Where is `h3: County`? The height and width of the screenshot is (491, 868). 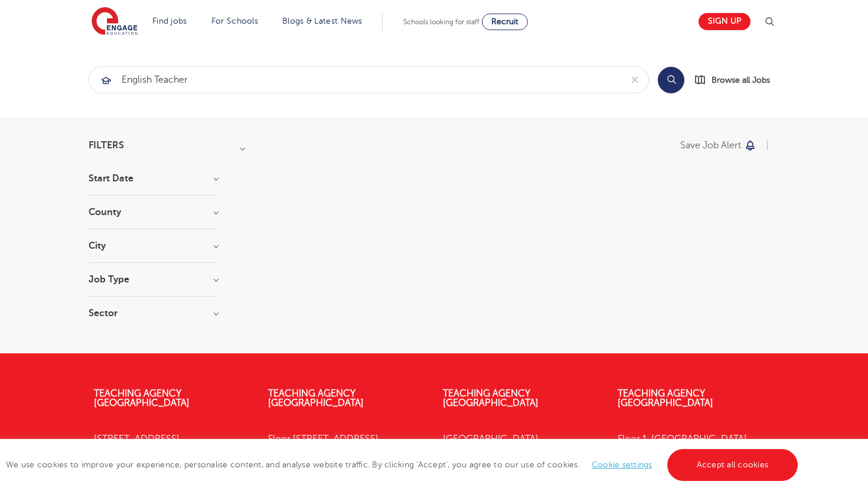 h3: County is located at coordinates (153, 212).